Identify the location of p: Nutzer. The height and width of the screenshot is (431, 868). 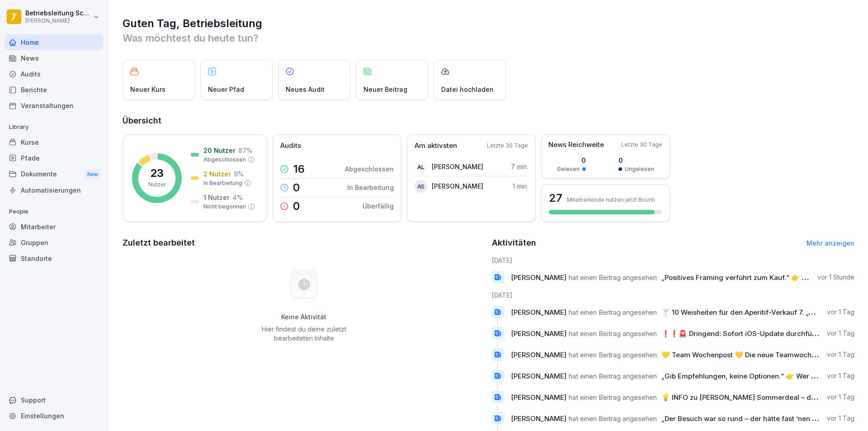
(157, 185).